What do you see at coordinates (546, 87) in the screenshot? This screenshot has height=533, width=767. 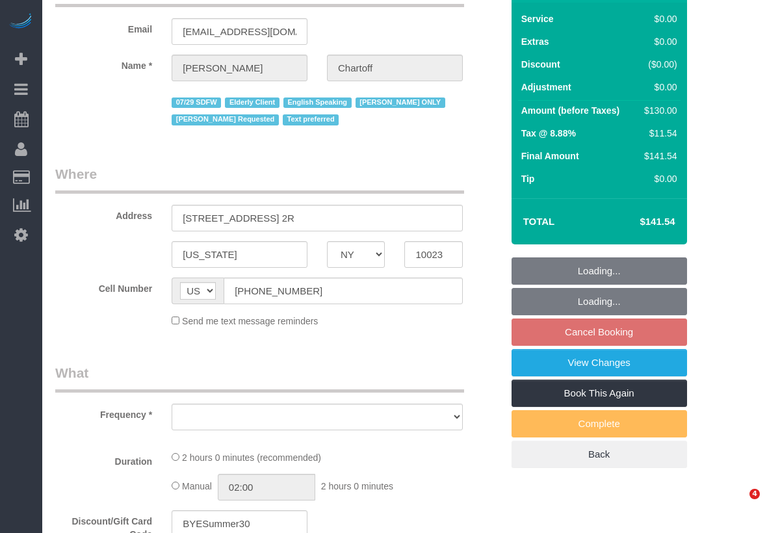 I see `label: Adjustment` at bounding box center [546, 87].